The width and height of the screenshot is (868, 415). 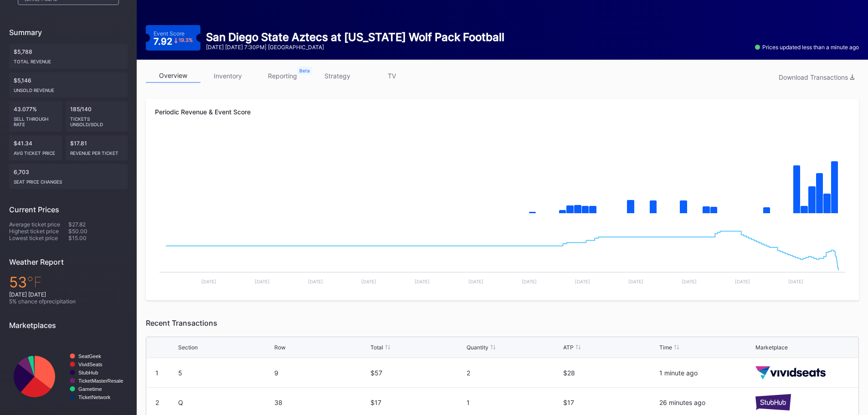 I want to click on div: Marketplaces, so click(x=68, y=325).